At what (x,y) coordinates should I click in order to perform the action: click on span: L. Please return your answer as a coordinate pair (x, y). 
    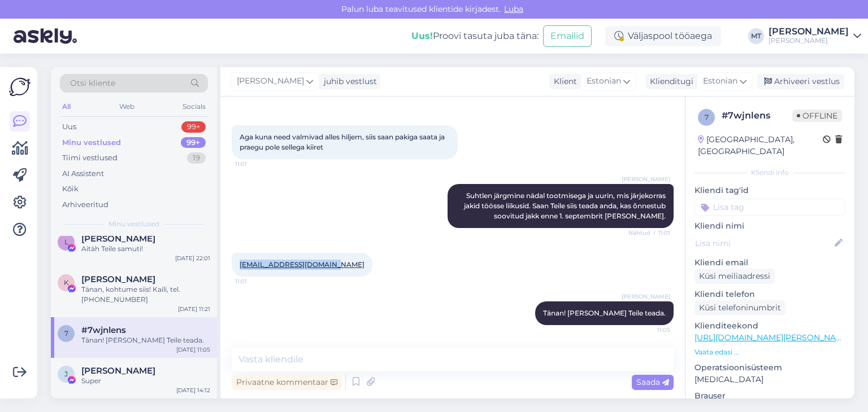
    Looking at the image, I should click on (66, 241).